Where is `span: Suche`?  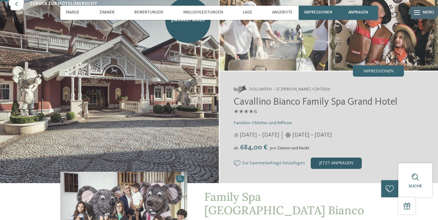 span: Suche is located at coordinates (415, 186).